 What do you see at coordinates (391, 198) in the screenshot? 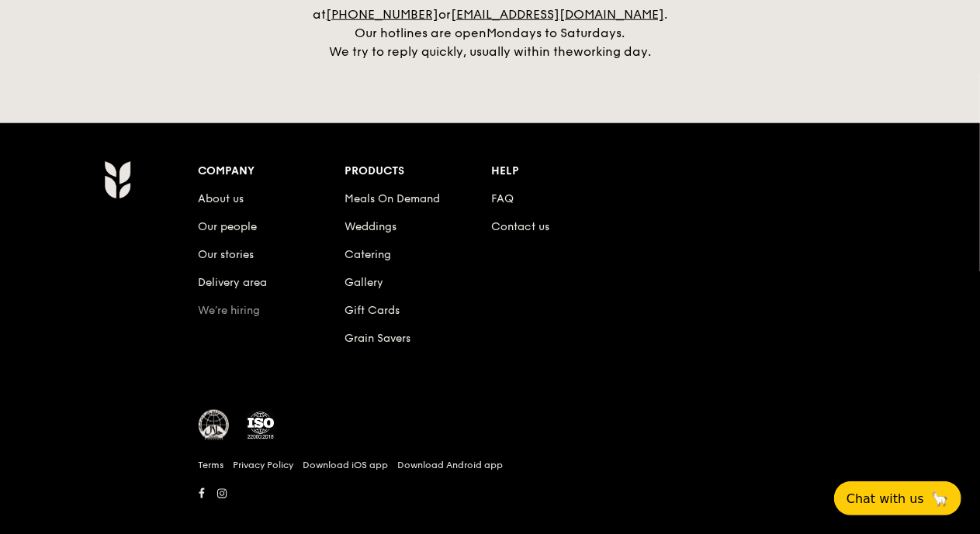
I see `a: Meals On Demand` at bounding box center [391, 198].